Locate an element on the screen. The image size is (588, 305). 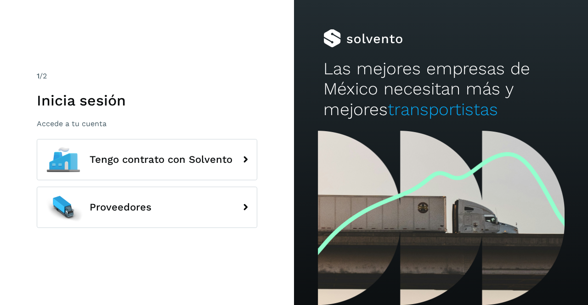
button: Proveedores is located at coordinates (147, 207).